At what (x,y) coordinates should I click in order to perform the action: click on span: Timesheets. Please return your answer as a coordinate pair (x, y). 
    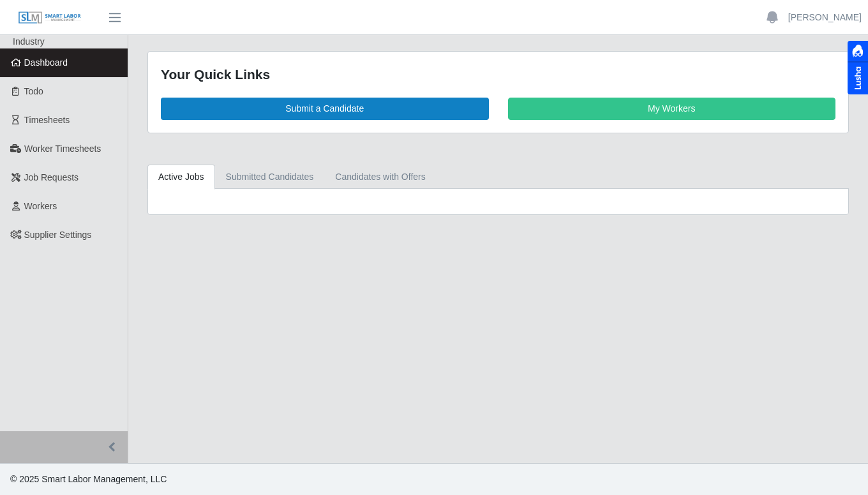
    Looking at the image, I should click on (47, 120).